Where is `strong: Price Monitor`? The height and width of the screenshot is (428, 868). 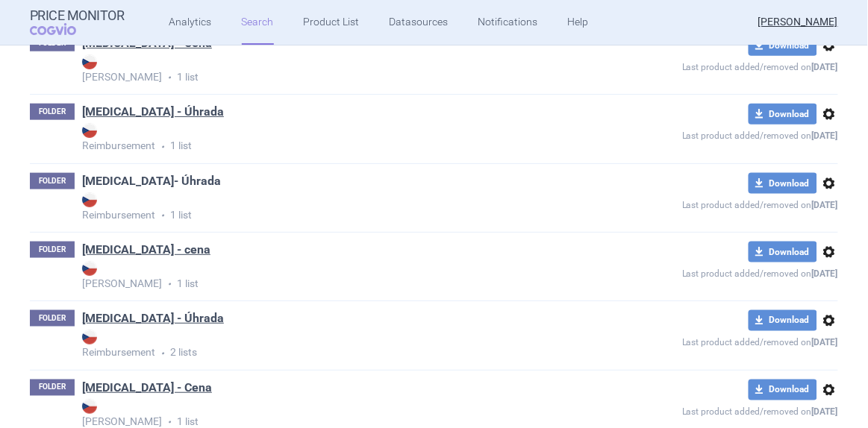 strong: Price Monitor is located at coordinates (76, 15).